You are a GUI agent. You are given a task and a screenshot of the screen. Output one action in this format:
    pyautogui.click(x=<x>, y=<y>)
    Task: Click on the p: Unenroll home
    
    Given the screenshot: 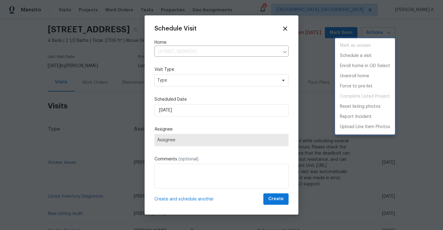 What is the action you would take?
    pyautogui.click(x=355, y=76)
    